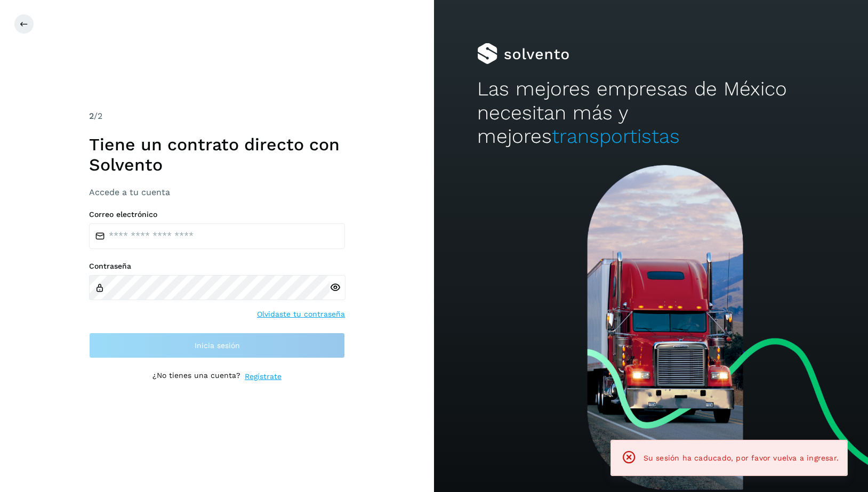 The height and width of the screenshot is (492, 868). What do you see at coordinates (217, 154) in the screenshot?
I see `h1: Tiene un contrato directo con Solvento` at bounding box center [217, 154].